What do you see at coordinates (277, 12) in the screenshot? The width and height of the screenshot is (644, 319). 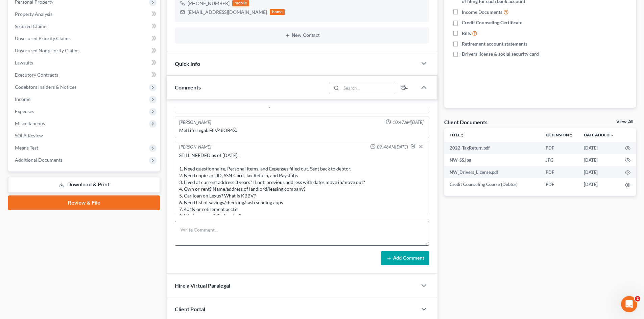 I see `div: home` at bounding box center [277, 12].